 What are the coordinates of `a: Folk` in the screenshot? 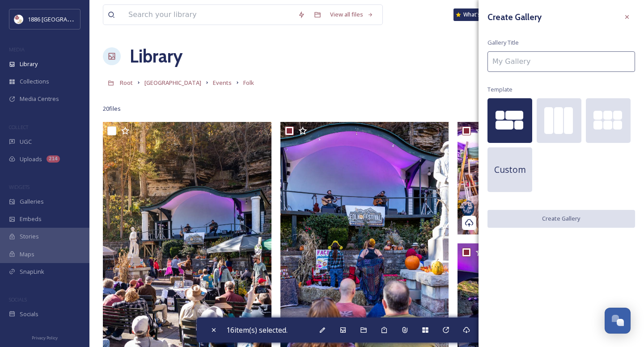 It's located at (249, 83).